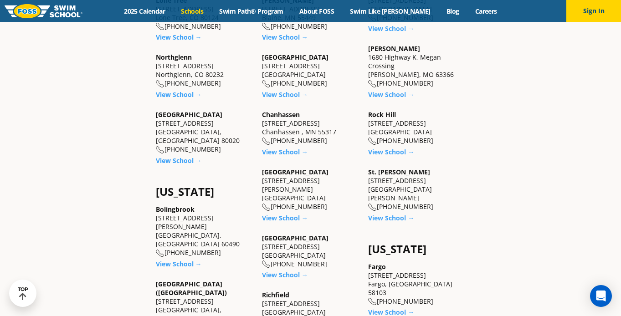 The width and height of the screenshot is (621, 316). I want to click on img: FOSS Swim School Logo, so click(43, 11).